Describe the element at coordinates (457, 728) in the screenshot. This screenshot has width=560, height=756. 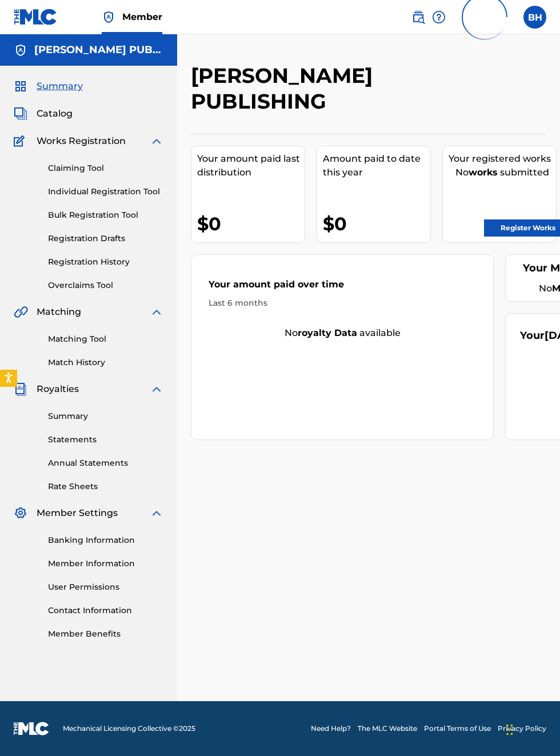
I see `a: Portal Terms of Use` at that location.